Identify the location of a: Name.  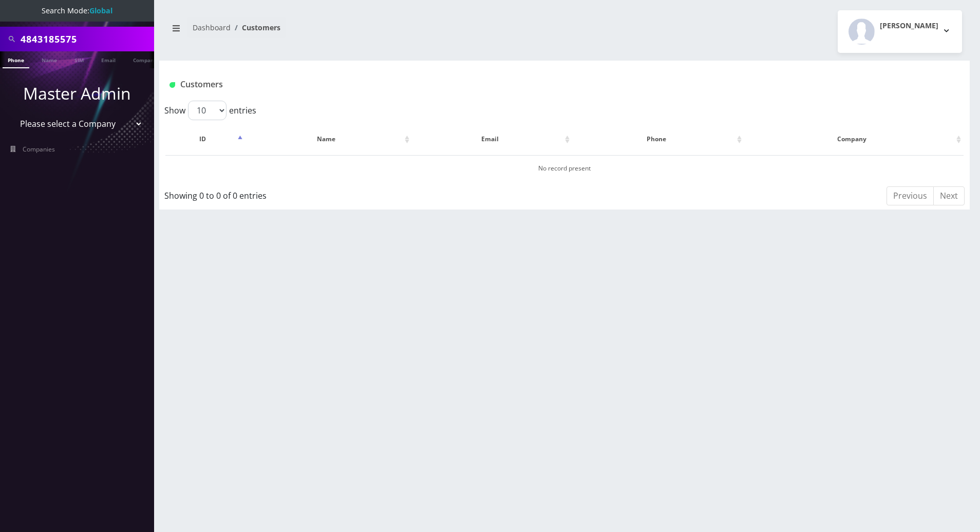
(49, 59).